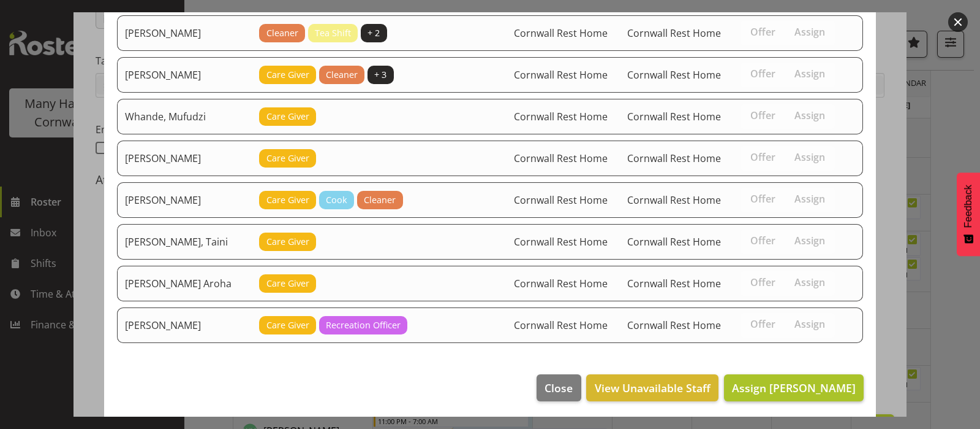 The width and height of the screenshot is (980, 429). I want to click on button: View Unavailable Staff, so click(652, 388).